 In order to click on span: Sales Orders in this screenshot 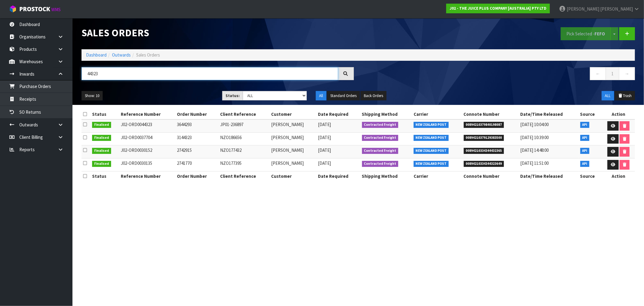, I will do `click(148, 55)`.